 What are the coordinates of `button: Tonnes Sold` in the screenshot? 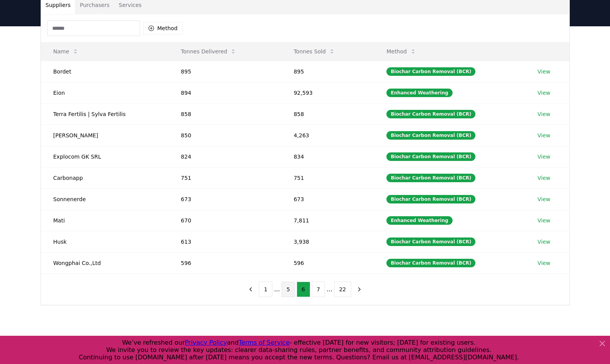 It's located at (314, 51).